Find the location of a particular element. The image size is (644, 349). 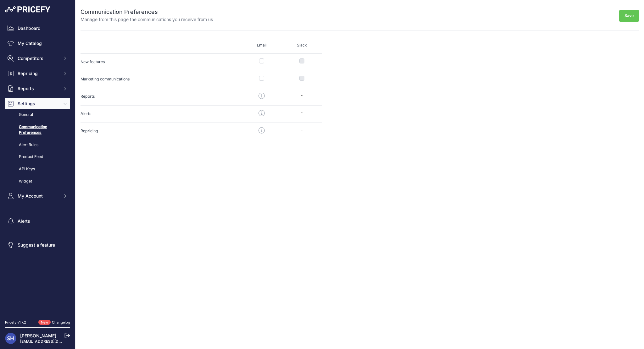

p: Repricing is located at coordinates (161, 131).